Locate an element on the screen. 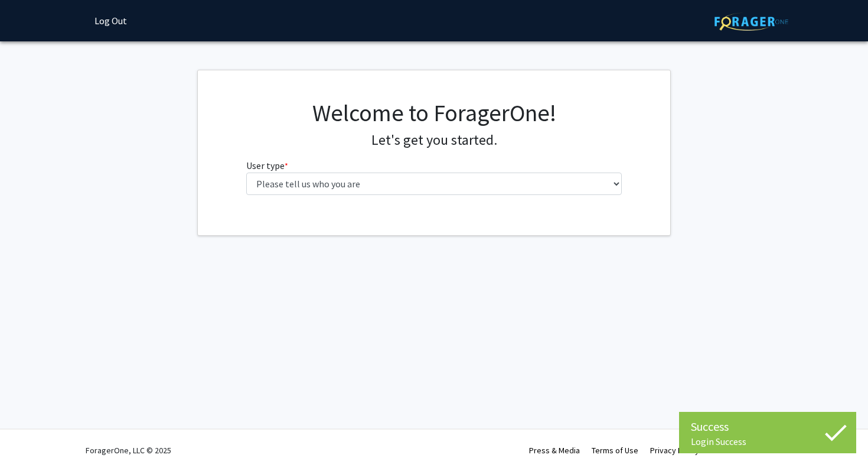 This screenshot has width=868, height=471. div: Success is located at coordinates (768, 427).